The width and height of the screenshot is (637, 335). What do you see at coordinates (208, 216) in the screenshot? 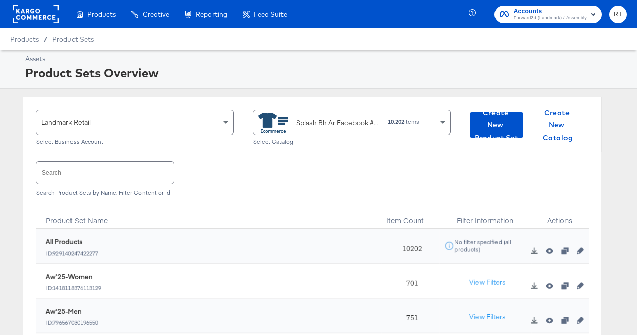
I see `div: Product Set Name` at bounding box center [208, 216].